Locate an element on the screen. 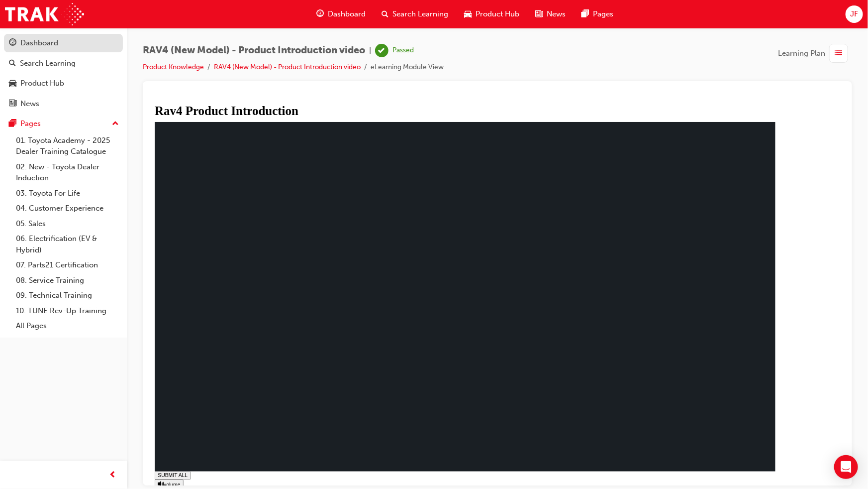 The width and height of the screenshot is (868, 489). a: Product Hub is located at coordinates (63, 83).